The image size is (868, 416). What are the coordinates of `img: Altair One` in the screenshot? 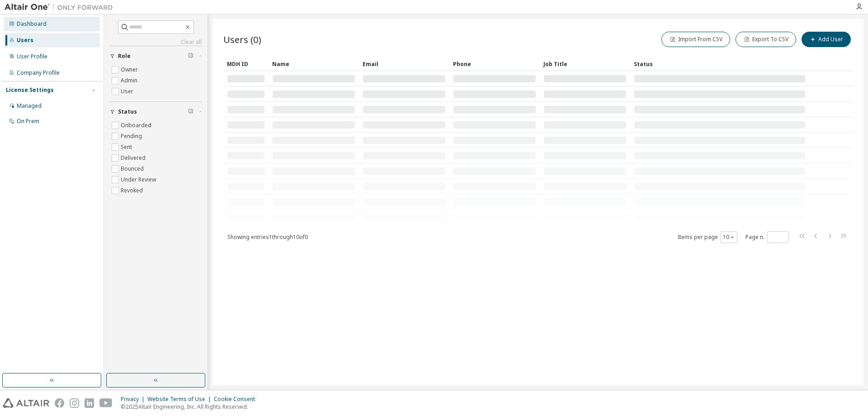 It's located at (61, 7).